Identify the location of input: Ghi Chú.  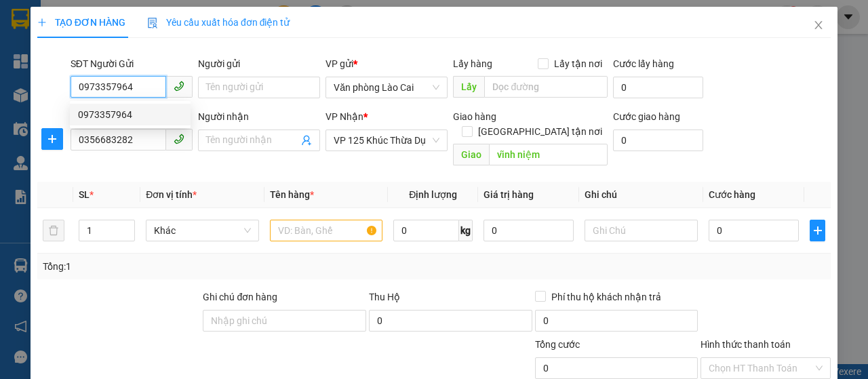
(641, 230).